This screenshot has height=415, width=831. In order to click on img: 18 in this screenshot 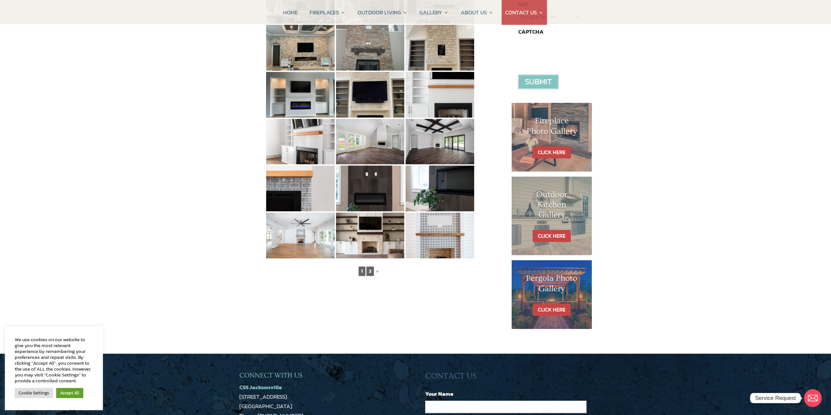, I will do `click(440, 142)`.